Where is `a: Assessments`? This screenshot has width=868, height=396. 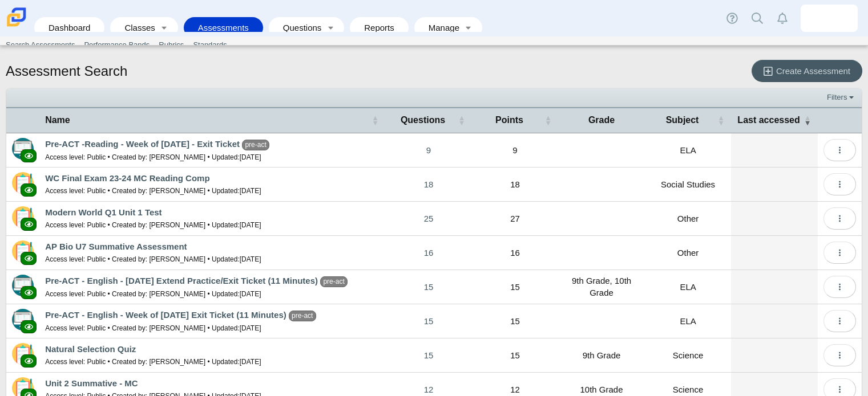
a: Assessments is located at coordinates (223, 27).